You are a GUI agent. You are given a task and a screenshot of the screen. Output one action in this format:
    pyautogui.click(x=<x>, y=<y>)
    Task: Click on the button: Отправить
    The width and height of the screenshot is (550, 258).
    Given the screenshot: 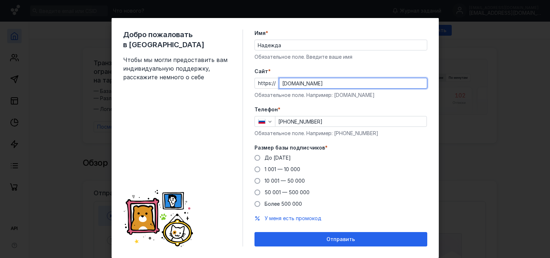 What is the action you would take?
    pyautogui.click(x=341, y=239)
    